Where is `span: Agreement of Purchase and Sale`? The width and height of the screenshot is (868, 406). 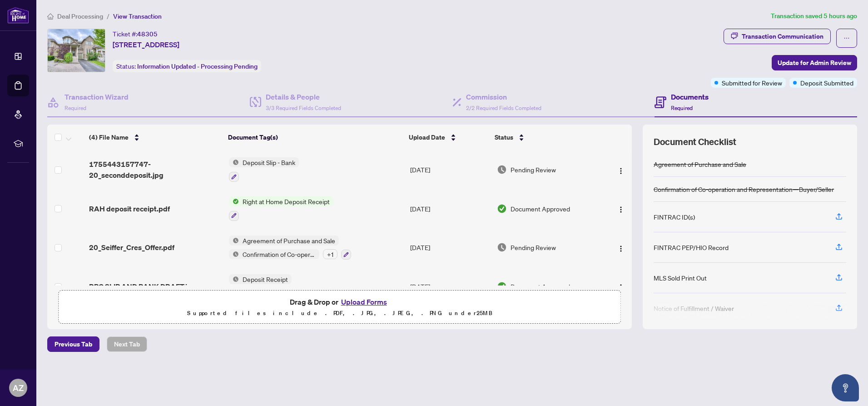
span: Agreement of Purchase and Sale is located at coordinates (289, 240).